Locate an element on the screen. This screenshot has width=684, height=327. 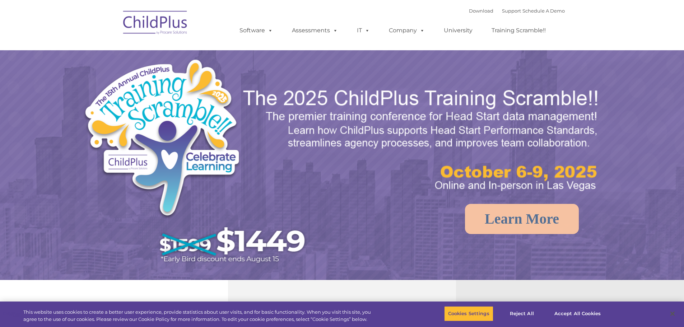
a: Company is located at coordinates (407, 31).